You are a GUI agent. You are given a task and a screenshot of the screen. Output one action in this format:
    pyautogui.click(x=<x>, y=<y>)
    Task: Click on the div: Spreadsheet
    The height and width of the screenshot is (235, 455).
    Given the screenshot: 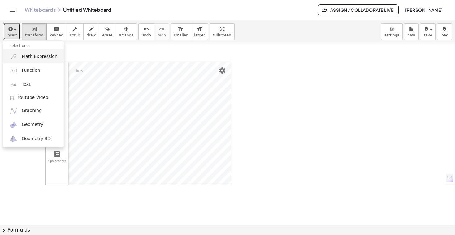 What is the action you would take?
    pyautogui.click(x=57, y=164)
    